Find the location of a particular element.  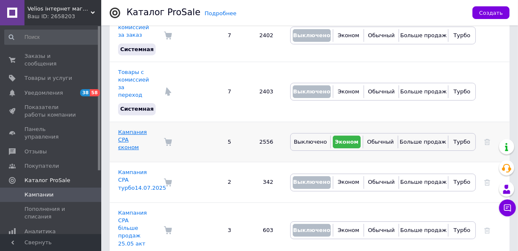

img: Комиссия за переход is located at coordinates (168, 92).